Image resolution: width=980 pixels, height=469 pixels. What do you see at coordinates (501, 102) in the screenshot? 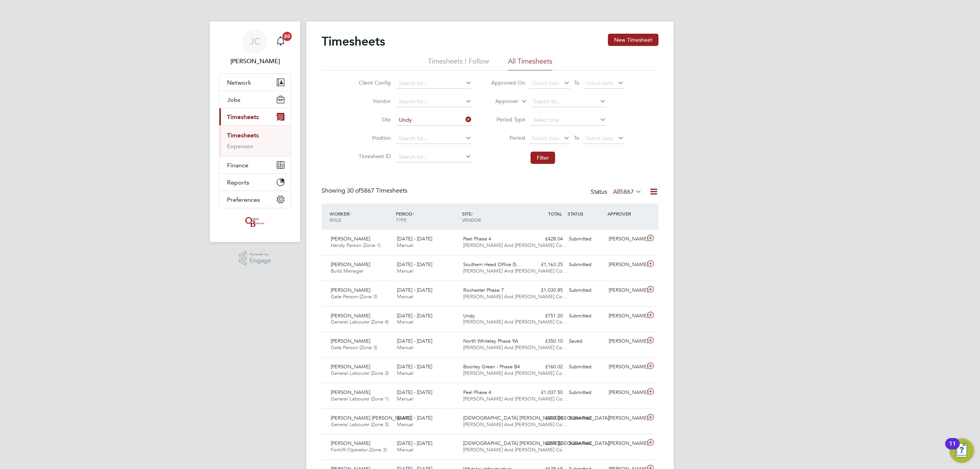
I see `label: Approver` at bounding box center [501, 102].